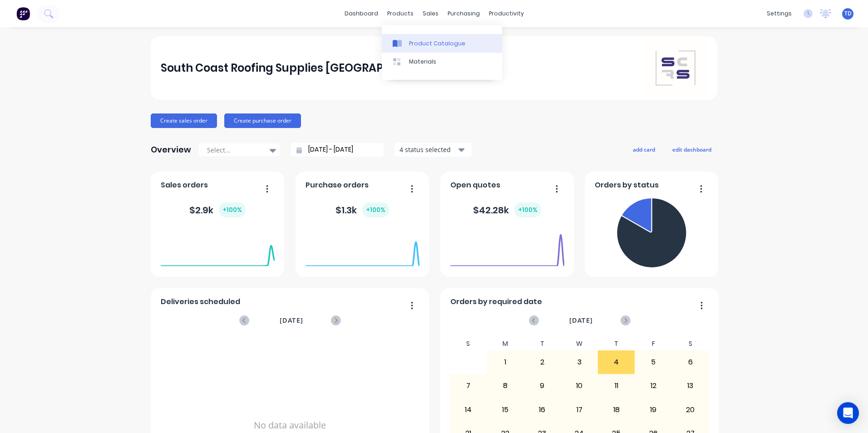  Describe the element at coordinates (23, 14) in the screenshot. I see `img: Factory` at that location.